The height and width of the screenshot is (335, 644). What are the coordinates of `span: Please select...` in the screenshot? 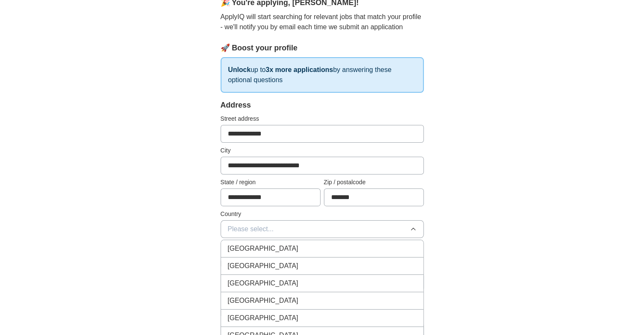 It's located at (250, 229).